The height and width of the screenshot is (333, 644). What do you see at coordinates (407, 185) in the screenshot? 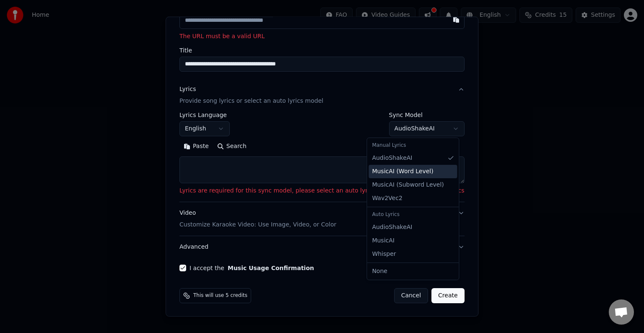
I see `span: MusicAI ( Subword Level )` at bounding box center [407, 185].